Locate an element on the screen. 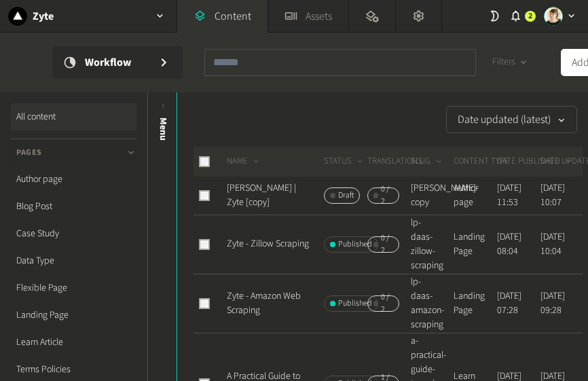 This screenshot has width=588, height=381. a: Case Study is located at coordinates (73, 234).